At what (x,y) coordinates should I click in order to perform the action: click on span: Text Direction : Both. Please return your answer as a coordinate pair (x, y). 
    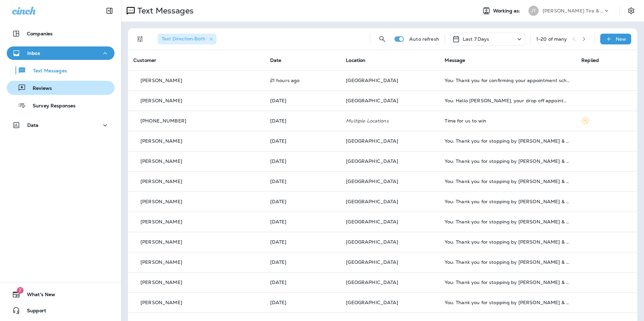
    Looking at the image, I should click on (183, 39).